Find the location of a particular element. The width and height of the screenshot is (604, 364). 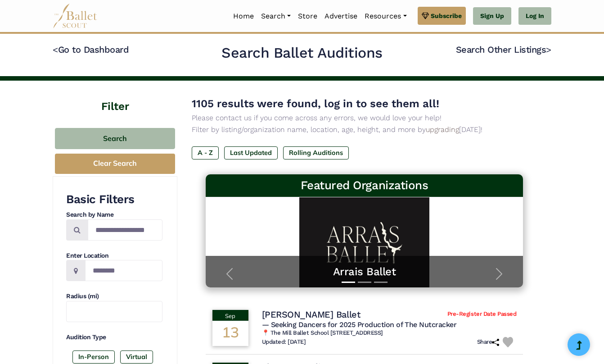

a: Search is located at coordinates (276, 17).